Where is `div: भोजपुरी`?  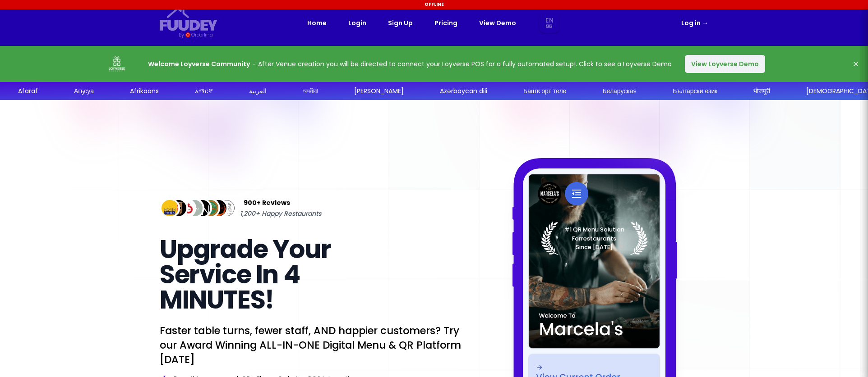
div: भोजपुरी is located at coordinates (761, 91).